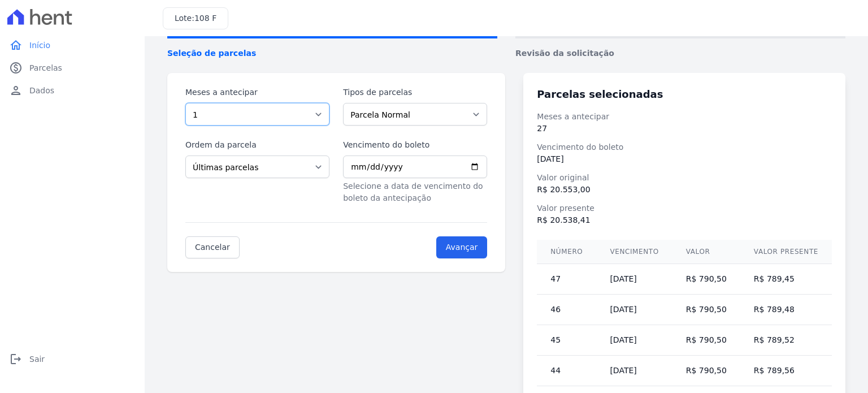 The image size is (868, 393). What do you see at coordinates (786, 280) in the screenshot?
I see `td: R$ 789,45` at bounding box center [786, 280].